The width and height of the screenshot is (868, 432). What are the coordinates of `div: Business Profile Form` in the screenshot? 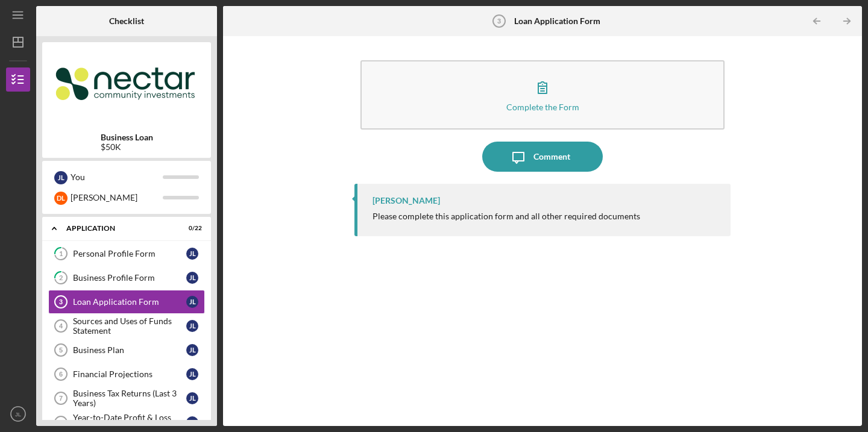 It's located at (130, 278).